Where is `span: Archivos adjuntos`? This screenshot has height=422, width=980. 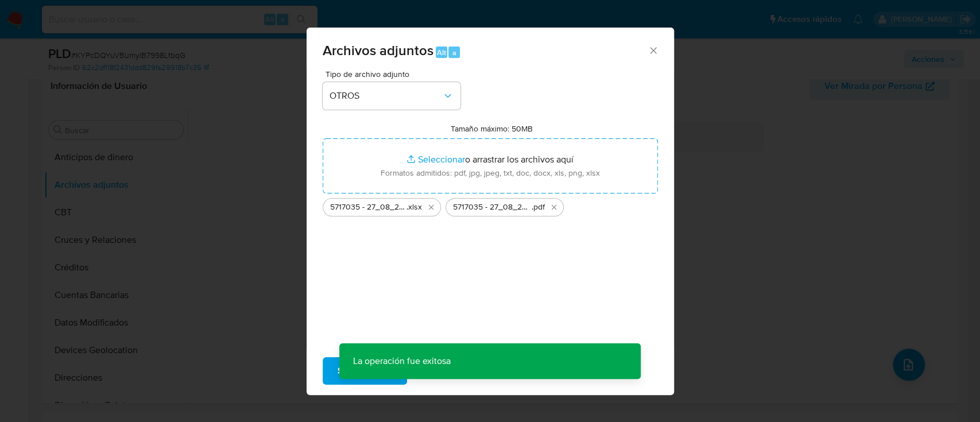
span: Archivos adjuntos is located at coordinates (378, 50).